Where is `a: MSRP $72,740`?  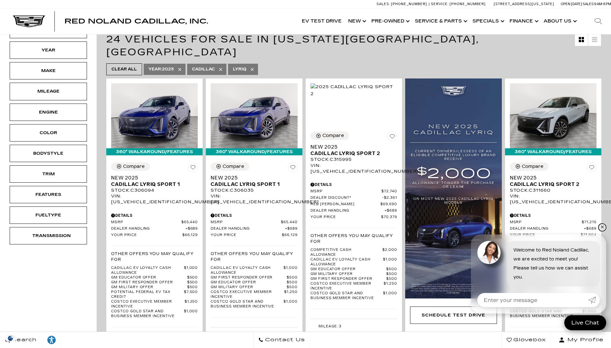
a: MSRP $72,740 is located at coordinates (354, 192).